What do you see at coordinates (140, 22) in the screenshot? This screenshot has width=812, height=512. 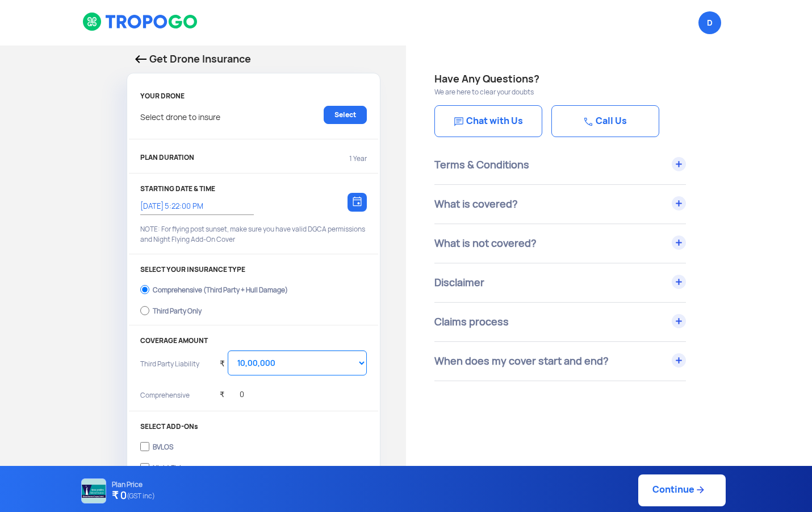 I see `img: logoHeader.svg` at bounding box center [140, 22].